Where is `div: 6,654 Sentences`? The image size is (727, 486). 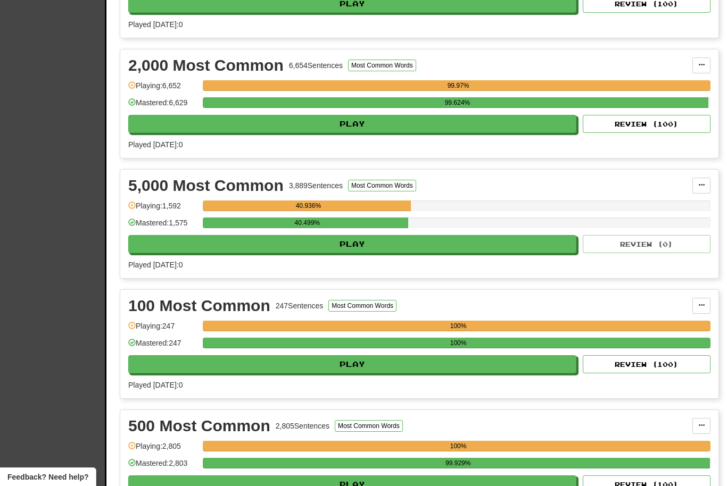 div: 6,654 Sentences is located at coordinates (316, 65).